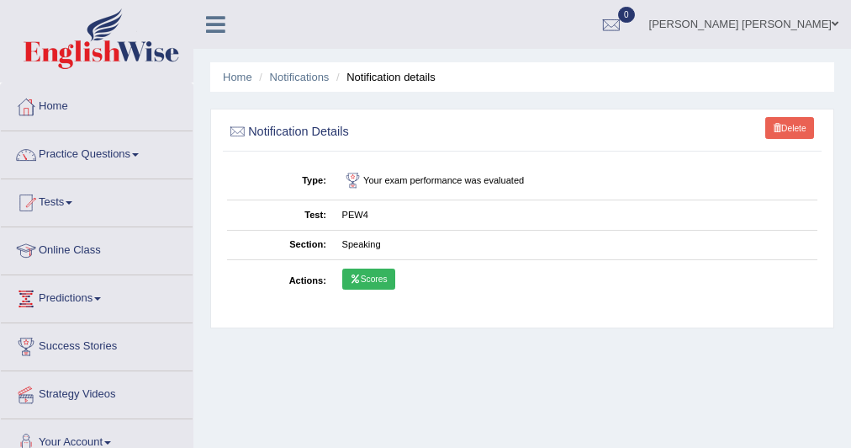 Image resolution: width=851 pixels, height=448 pixels. I want to click on td: Your exam performance was evaluated, so click(575, 181).